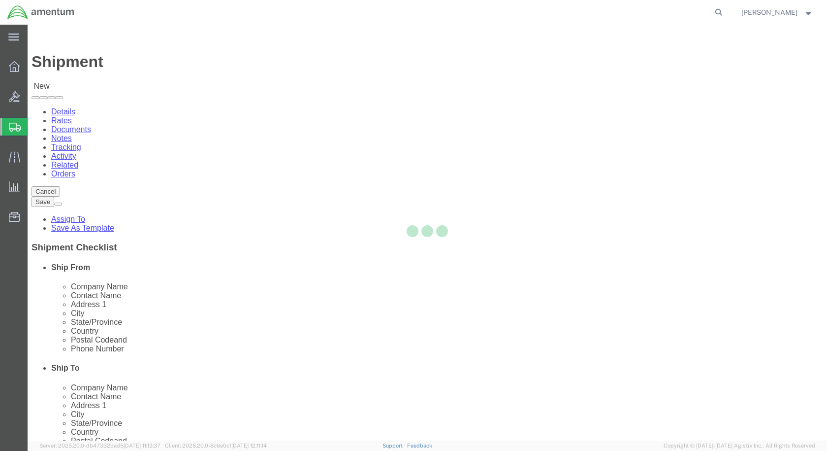 This screenshot has width=827, height=451. What do you see at coordinates (770, 12) in the screenshot?
I see `span: Nolan Babbie` at bounding box center [770, 12].